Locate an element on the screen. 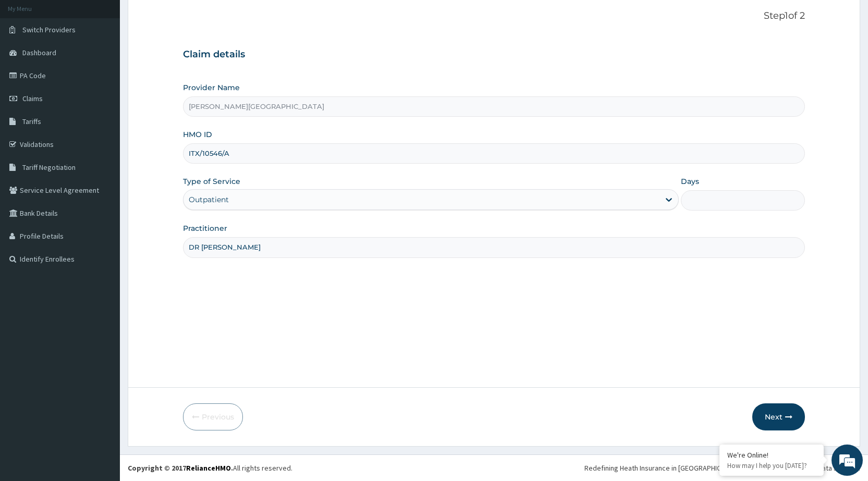 This screenshot has height=481, width=868. span: Tariff Negotiation is located at coordinates (49, 167).